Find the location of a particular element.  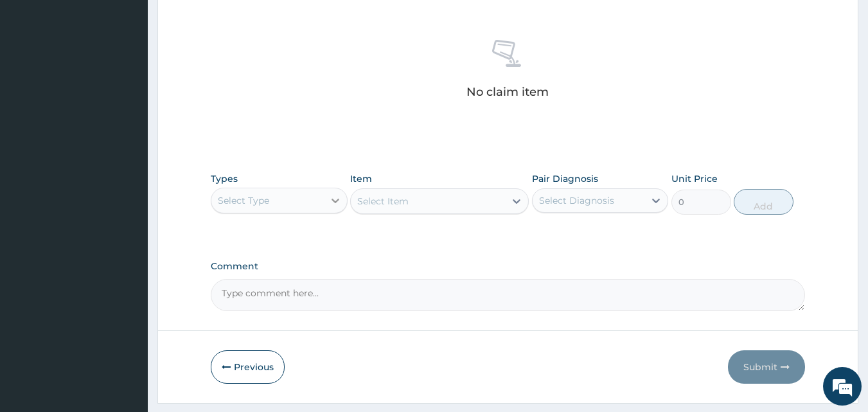

button: Add is located at coordinates (763, 202).